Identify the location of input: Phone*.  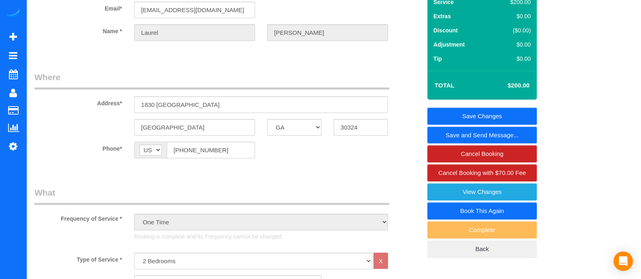
(211, 150).